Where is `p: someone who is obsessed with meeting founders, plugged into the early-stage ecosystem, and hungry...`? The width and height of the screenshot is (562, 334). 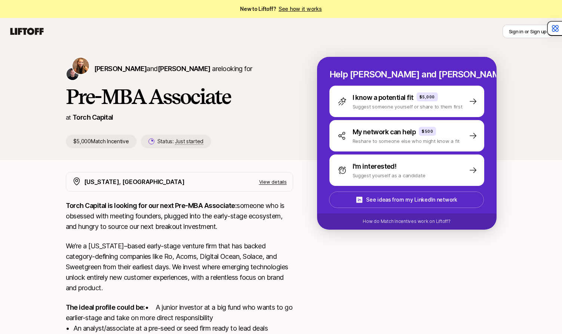
p: someone who is obsessed with meeting founders, plugged into the early-stage ecosystem, and hungry... is located at coordinates (179, 216).